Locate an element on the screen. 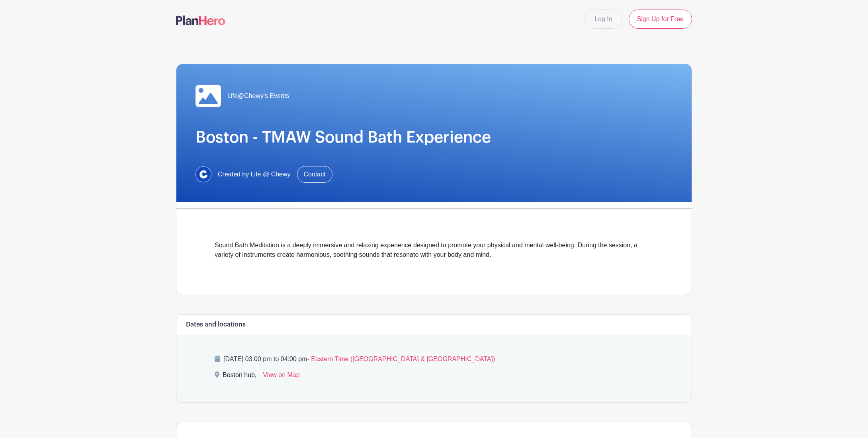 This screenshot has height=438, width=868. div: Boston hub, is located at coordinates (239, 377).